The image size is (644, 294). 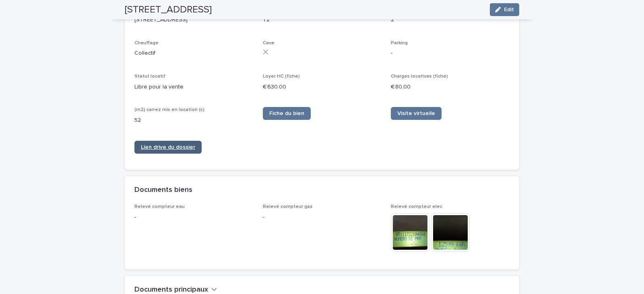 What do you see at coordinates (150, 76) in the screenshot?
I see `span: Statut locatif` at bounding box center [150, 76].